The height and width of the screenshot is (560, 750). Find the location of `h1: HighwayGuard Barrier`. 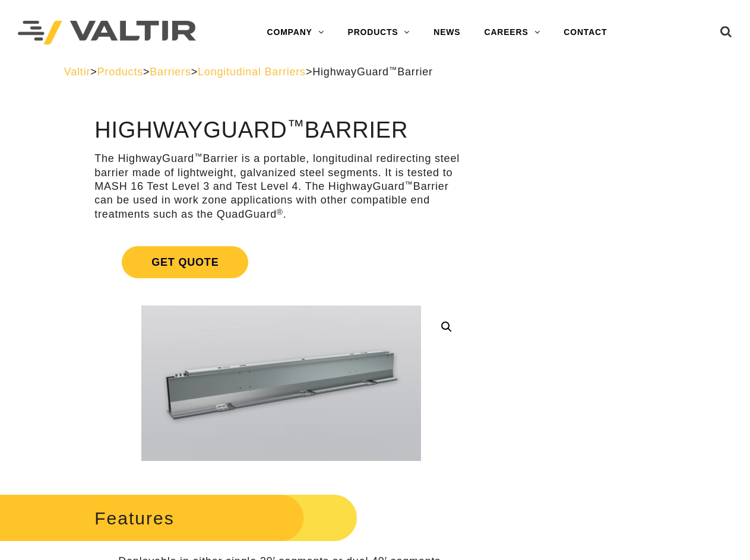

h1: HighwayGuard Barrier is located at coordinates (281, 131).